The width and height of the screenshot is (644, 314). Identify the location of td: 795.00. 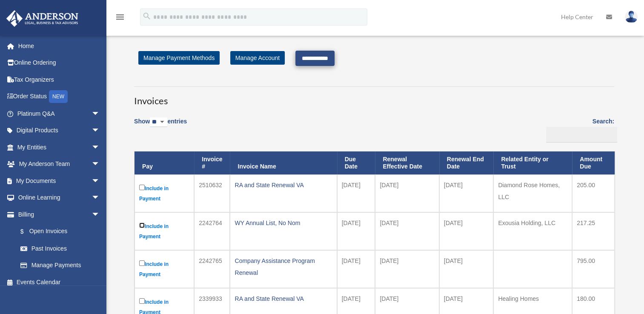
(594, 269).